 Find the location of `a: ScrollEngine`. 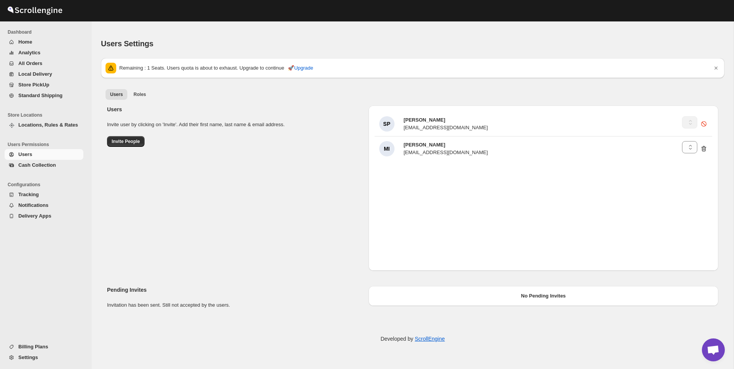

a: ScrollEngine is located at coordinates (430, 339).